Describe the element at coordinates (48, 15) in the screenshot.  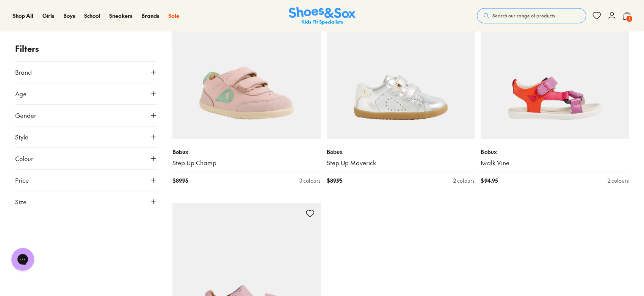
I see `a: Girls` at that location.